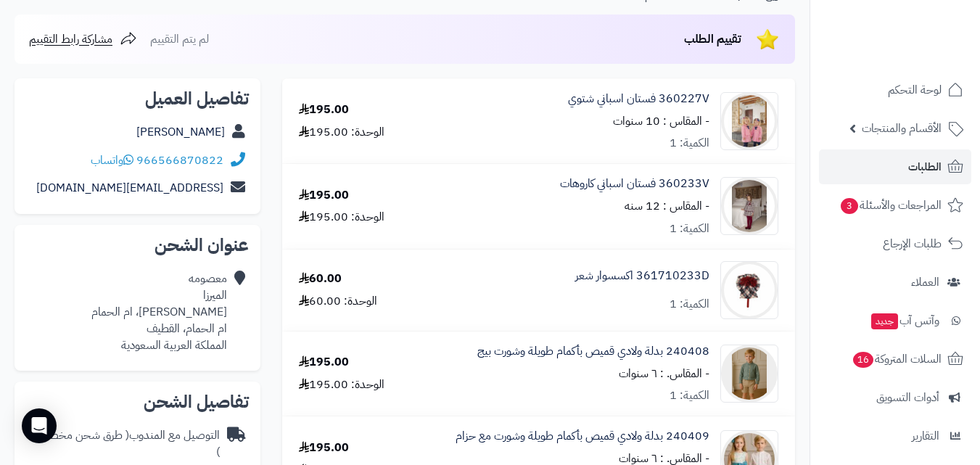 Image resolution: width=980 pixels, height=465 pixels. What do you see at coordinates (713, 39) in the screenshot?
I see `span: تقييم الطلب` at bounding box center [713, 39].